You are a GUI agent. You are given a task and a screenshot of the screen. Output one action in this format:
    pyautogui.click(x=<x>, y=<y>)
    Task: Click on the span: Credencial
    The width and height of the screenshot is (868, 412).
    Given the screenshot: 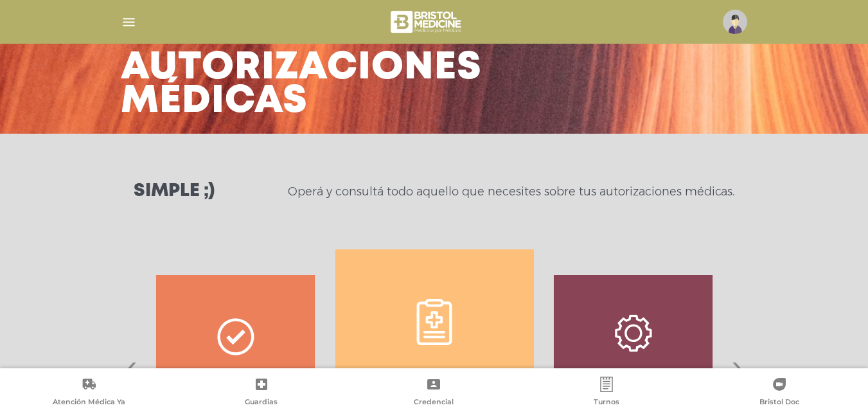 What is the action you would take?
    pyautogui.click(x=433, y=403)
    